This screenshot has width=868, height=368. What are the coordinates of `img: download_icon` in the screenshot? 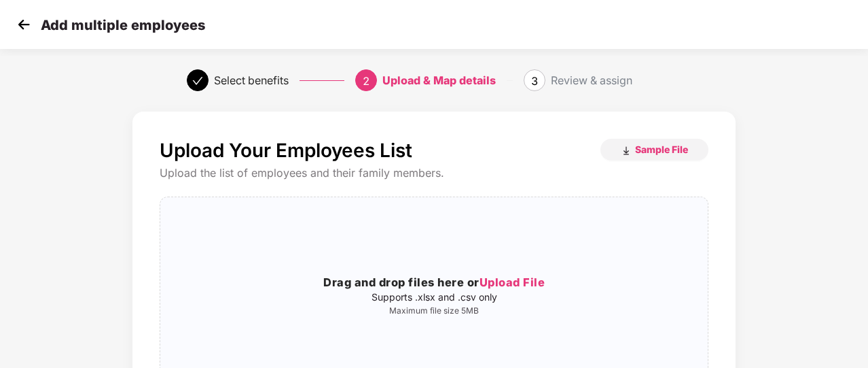 It's located at (626, 151).